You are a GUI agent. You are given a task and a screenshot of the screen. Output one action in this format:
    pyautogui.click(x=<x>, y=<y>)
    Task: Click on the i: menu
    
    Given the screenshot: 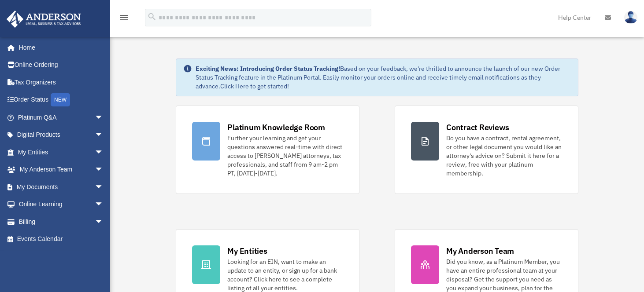 What is the action you would take?
    pyautogui.click(x=124, y=18)
    